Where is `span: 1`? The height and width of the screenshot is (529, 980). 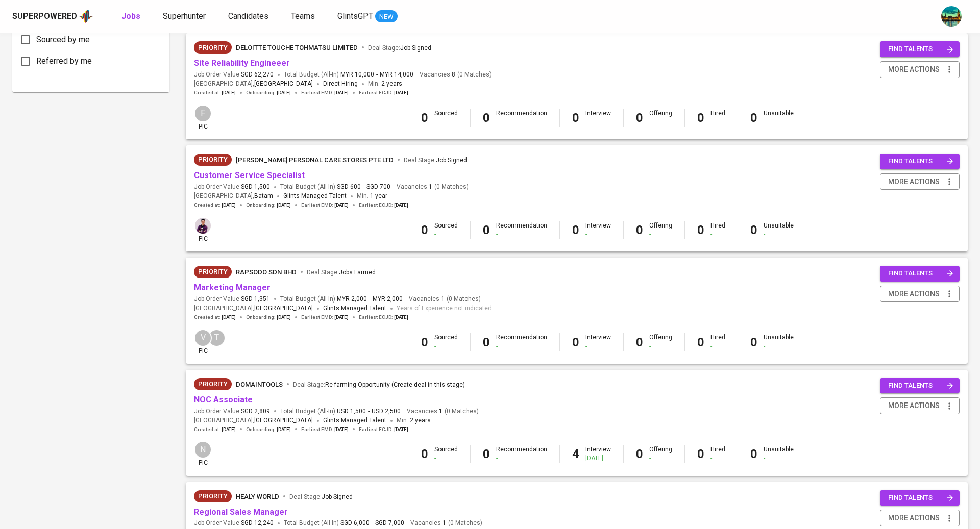
span: 1 is located at coordinates (440, 411).